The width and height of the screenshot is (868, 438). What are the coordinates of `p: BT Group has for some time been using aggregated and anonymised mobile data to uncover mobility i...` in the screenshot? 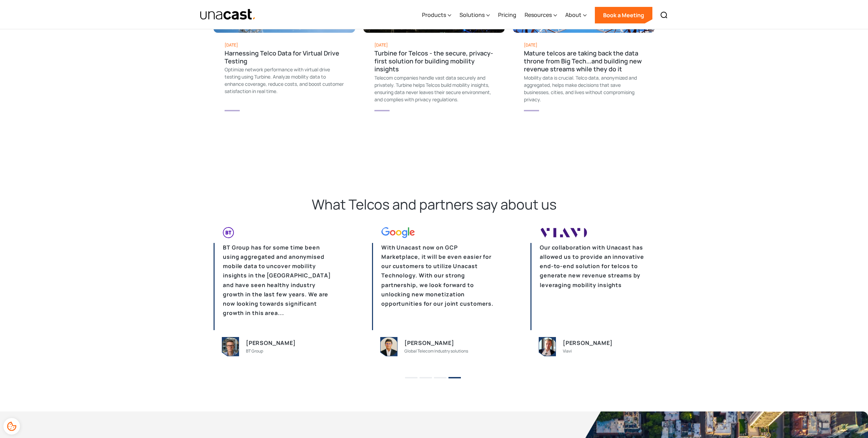 It's located at (275, 286).